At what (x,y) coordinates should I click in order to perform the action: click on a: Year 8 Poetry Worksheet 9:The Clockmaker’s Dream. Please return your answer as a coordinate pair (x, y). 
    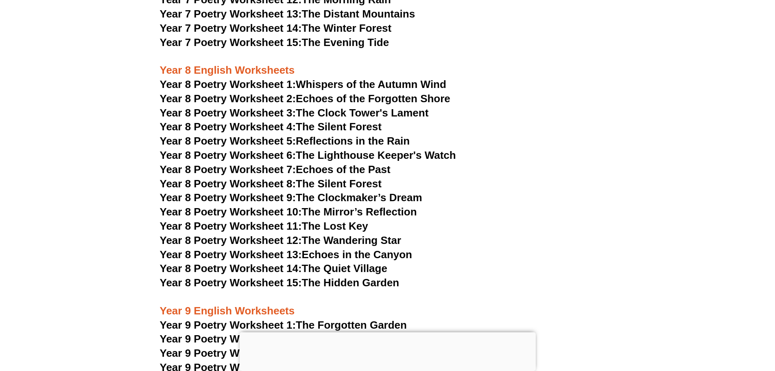
    Looking at the image, I should click on (291, 197).